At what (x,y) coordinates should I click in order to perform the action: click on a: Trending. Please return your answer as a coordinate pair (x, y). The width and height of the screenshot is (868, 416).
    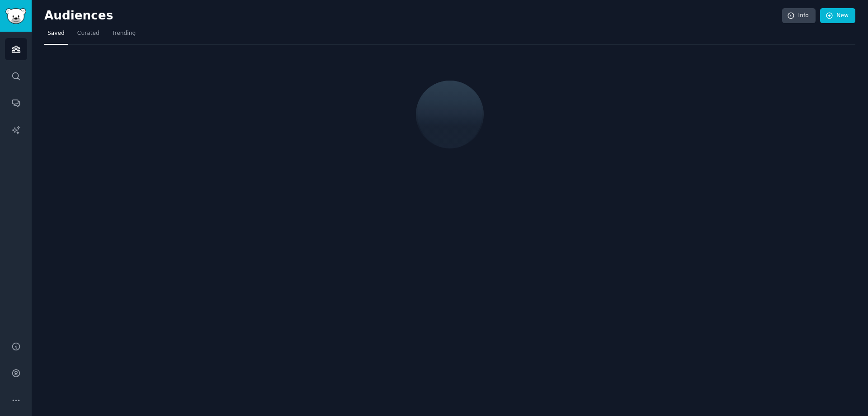
    Looking at the image, I should click on (124, 35).